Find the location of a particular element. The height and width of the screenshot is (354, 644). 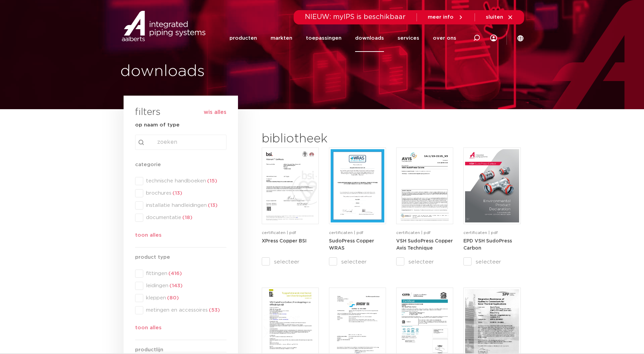

strong: SudoPress Copper WRAS is located at coordinates (351, 245).